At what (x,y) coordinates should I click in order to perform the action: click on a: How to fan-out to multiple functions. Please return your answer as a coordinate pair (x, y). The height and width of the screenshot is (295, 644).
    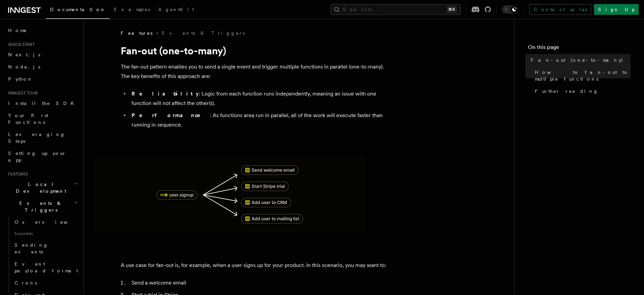
    Looking at the image, I should click on (581, 75).